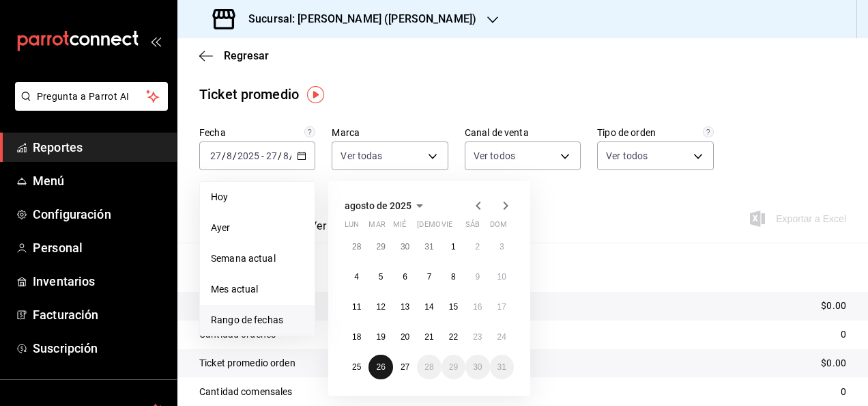 Image resolution: width=868 pixels, height=406 pixels. What do you see at coordinates (257, 228) in the screenshot?
I see `span: Ayer` at bounding box center [257, 228].